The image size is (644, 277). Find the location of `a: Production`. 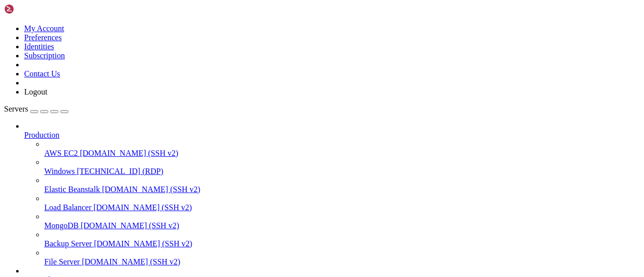

a: Production is located at coordinates (332, 135).